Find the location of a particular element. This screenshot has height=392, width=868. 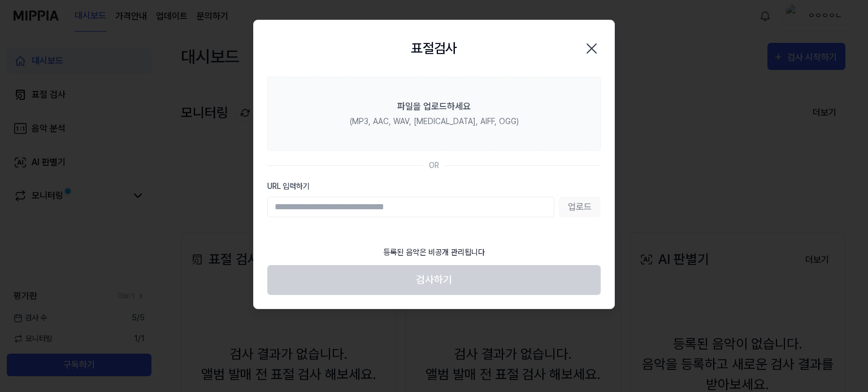

div: OR is located at coordinates (434, 165).